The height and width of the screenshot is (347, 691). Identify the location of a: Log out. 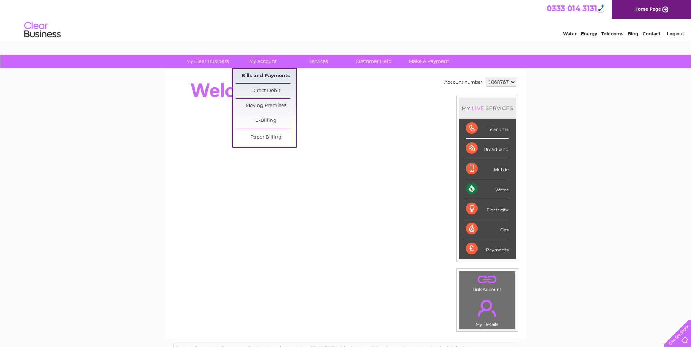
(675, 34).